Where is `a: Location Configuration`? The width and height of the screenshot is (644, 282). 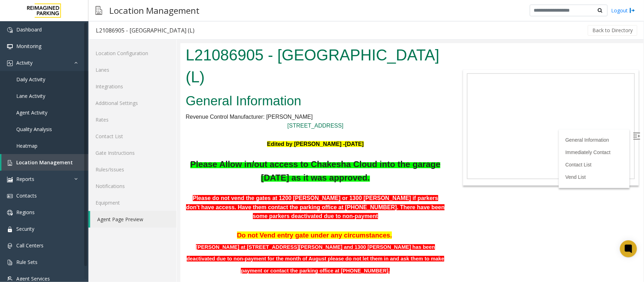
a: Location Configuration is located at coordinates (132, 53).